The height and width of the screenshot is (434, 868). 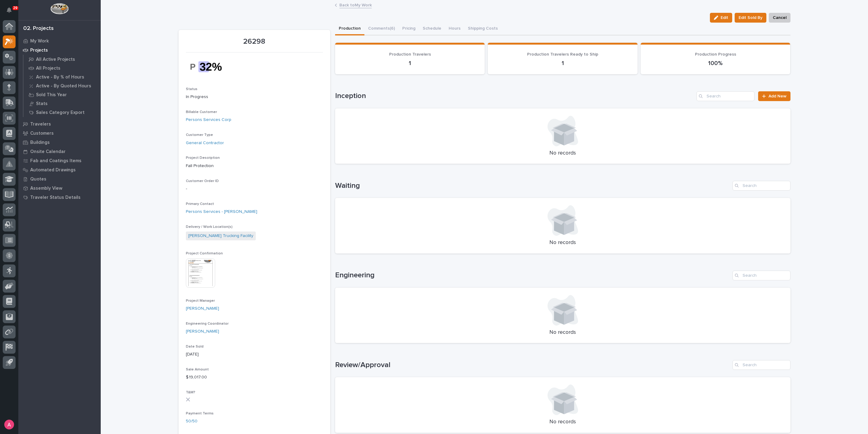 I want to click on button: Shipping Costs, so click(x=483, y=29).